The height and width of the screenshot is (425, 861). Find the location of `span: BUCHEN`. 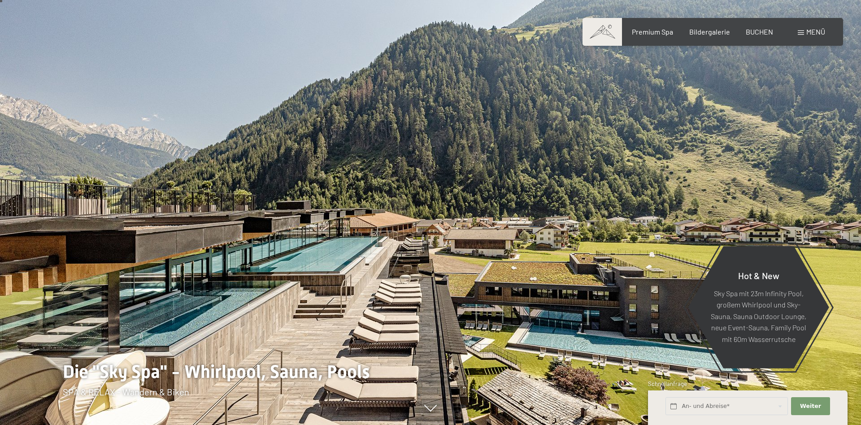

span: BUCHEN is located at coordinates (759, 31).